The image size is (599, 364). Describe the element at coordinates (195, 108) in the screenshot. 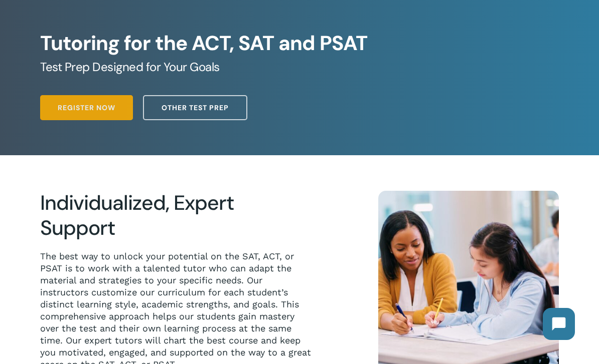

I see `span: Other Test Prep` at that location.